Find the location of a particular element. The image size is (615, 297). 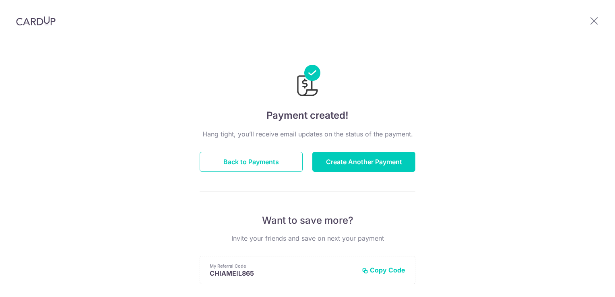

p: Hang tight, you’ll receive email updates on the status of the payment. is located at coordinates (308, 134).